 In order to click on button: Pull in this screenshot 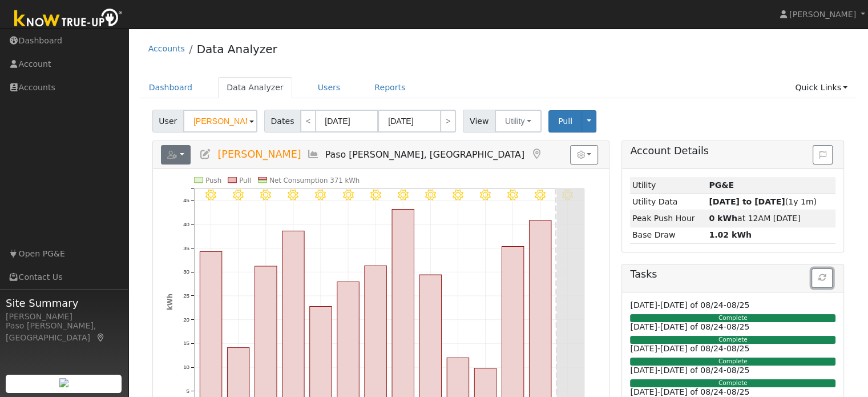, I will do `click(565, 121)`.